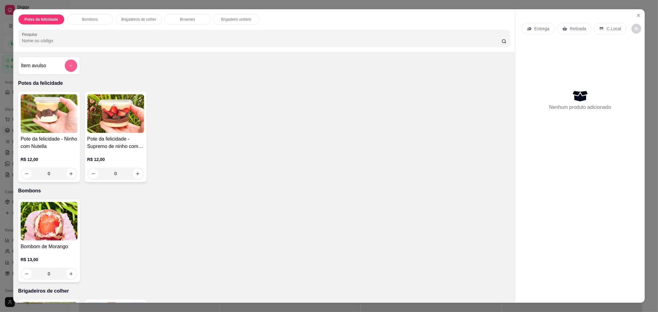  Describe the element at coordinates (614, 29) in the screenshot. I see `p: C.Local` at that location.